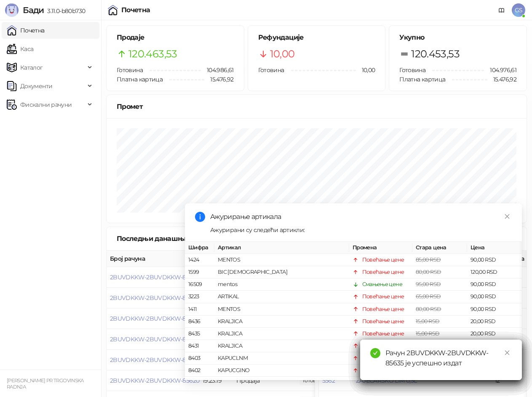 This screenshot has width=532, height=397. I want to click on button: 2BUVDKKW-2BUVDKKW-85621, so click(154, 360).